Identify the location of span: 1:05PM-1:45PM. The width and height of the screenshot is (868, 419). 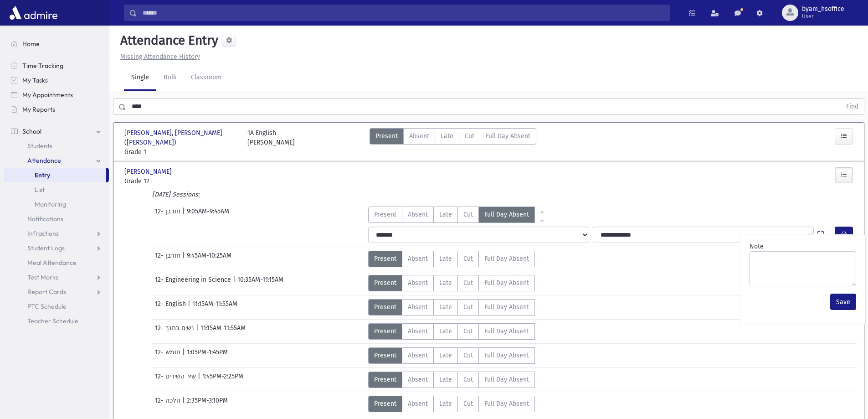
(207, 355).